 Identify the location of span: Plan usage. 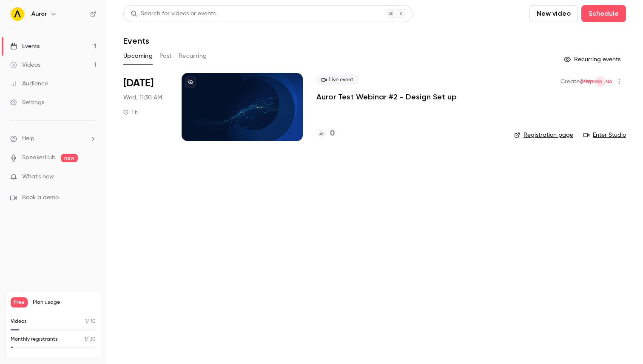
(64, 303).